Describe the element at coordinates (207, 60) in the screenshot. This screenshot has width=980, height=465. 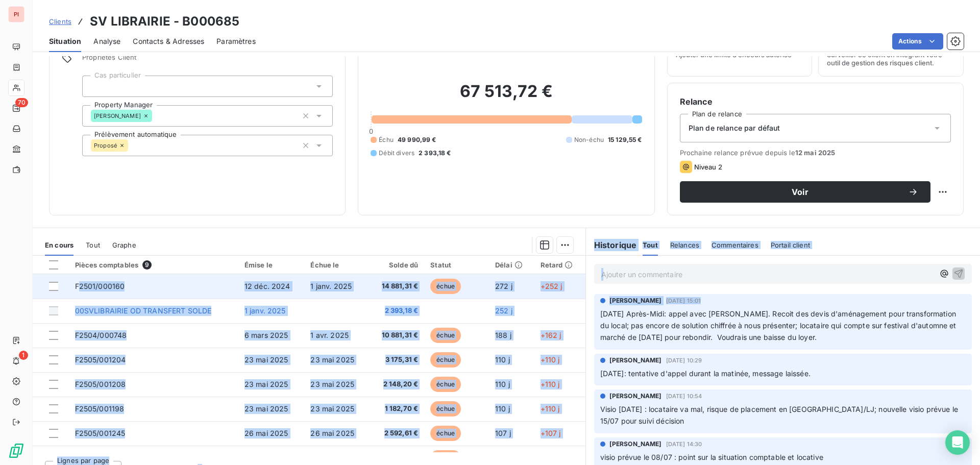
I see `span: Propriétés Client` at that location.